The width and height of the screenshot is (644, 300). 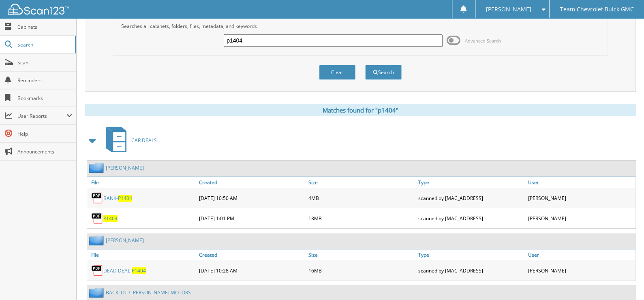 What do you see at coordinates (596, 9) in the screenshot?
I see `span: Team Chevrolet Buick GMC` at bounding box center [596, 9].